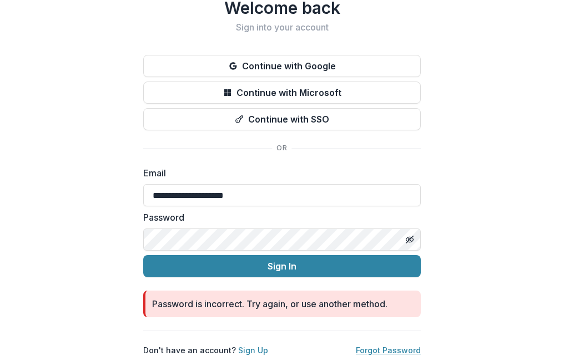  Describe the element at coordinates (205, 350) in the screenshot. I see `p: Don't have an account?` at that location.